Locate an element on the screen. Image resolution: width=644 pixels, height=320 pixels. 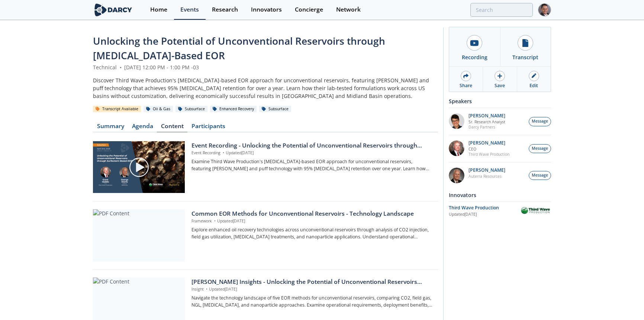
div: Home is located at coordinates (159, 10).